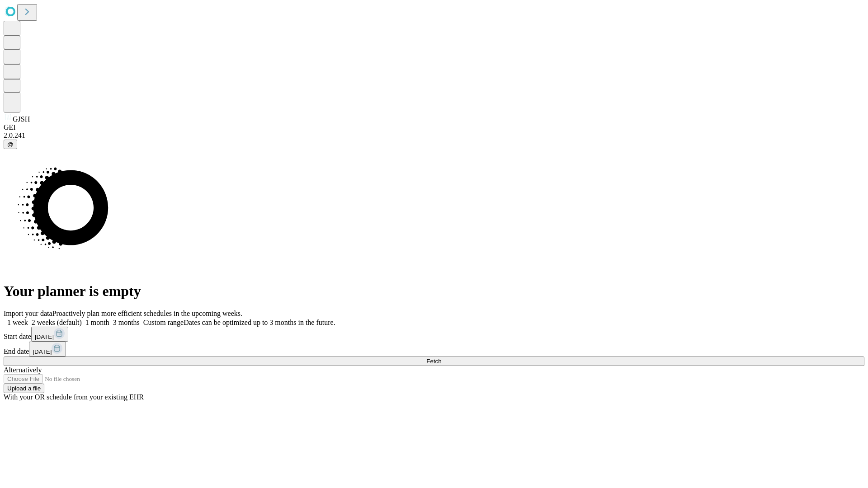  Describe the element at coordinates (434, 127) in the screenshot. I see `div: GEI` at that location.